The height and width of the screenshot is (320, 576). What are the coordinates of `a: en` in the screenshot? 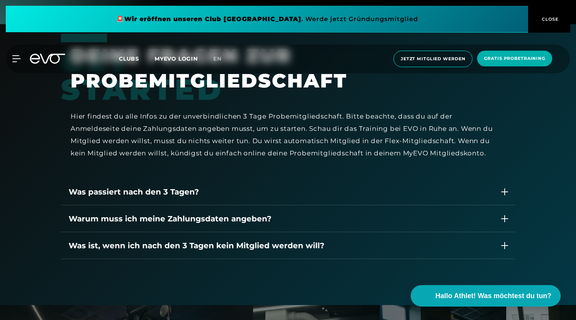 It's located at (222, 59).